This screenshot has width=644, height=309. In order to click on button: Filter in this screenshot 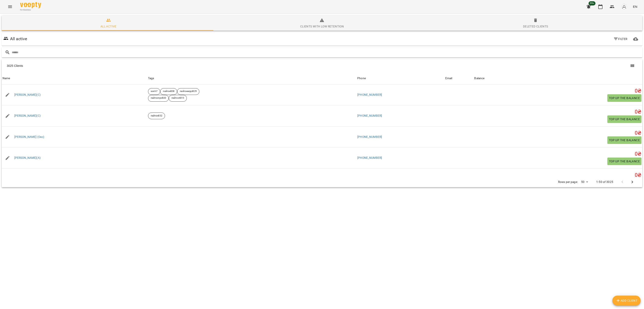, I will do `click(620, 39)`.